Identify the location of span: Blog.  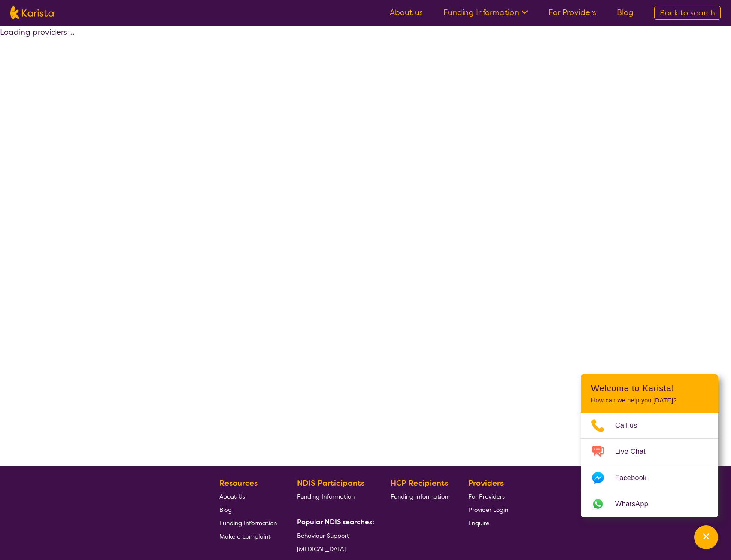
(225, 510).